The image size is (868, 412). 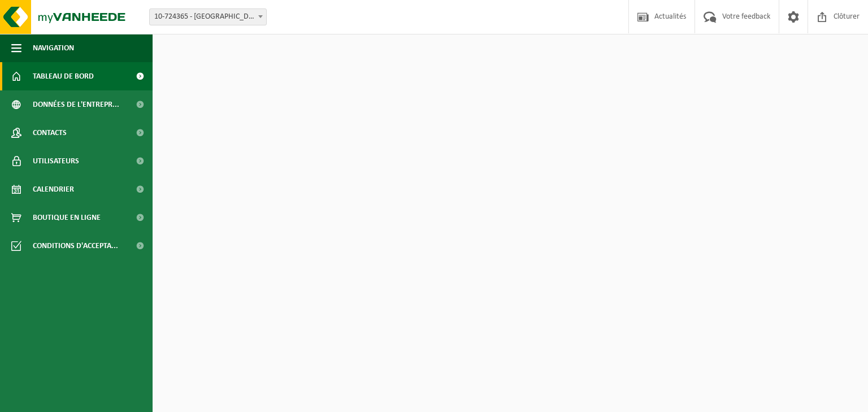 I want to click on span: Navigation, so click(x=53, y=48).